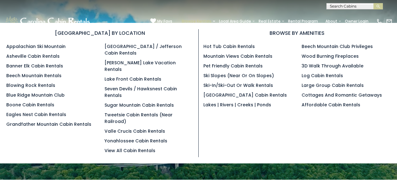 The image size is (397, 186). What do you see at coordinates (380, 21) in the screenshot?
I see `img: phone-regular-white.png` at bounding box center [380, 21].